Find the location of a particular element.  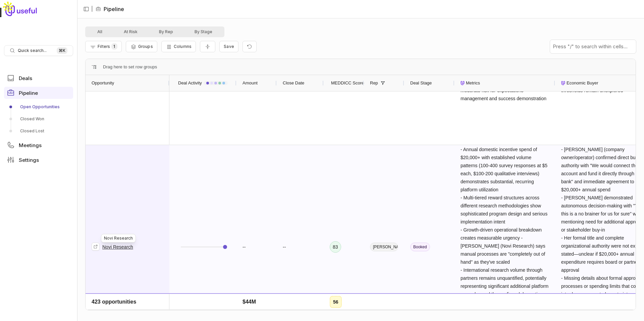

button: Group Pipeline is located at coordinates (141, 47).